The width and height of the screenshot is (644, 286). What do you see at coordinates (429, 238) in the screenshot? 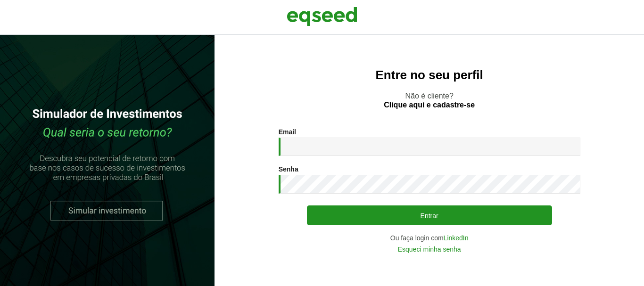
I see `div: Ou faça login com` at bounding box center [429, 238].